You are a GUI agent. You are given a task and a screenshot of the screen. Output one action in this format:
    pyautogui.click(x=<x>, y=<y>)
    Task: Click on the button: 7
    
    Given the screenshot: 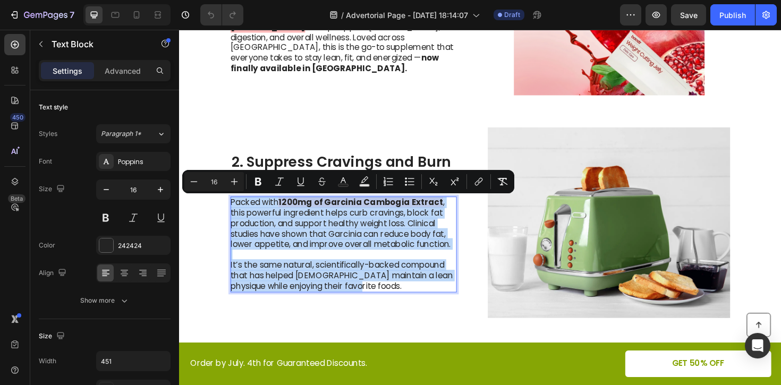 What is the action you would take?
    pyautogui.click(x=41, y=15)
    